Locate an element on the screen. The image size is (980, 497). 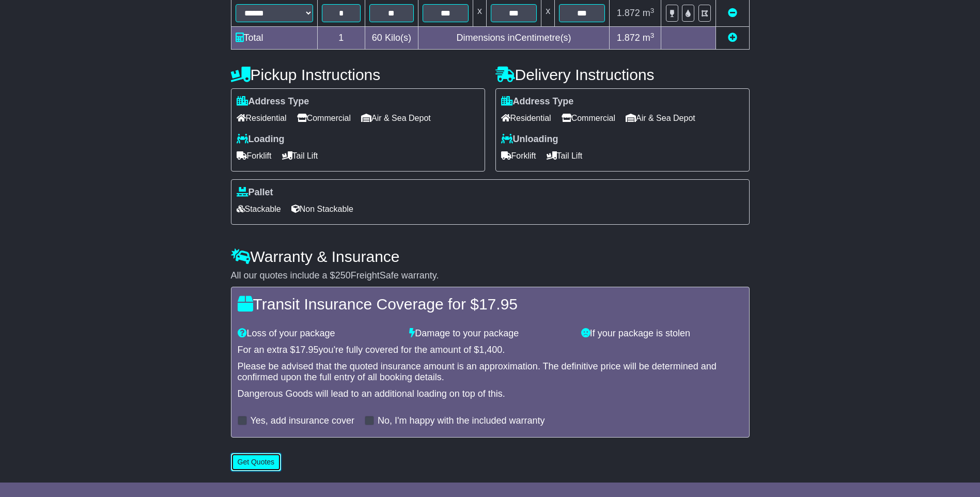
span: 1,400 is located at coordinates (490, 350).